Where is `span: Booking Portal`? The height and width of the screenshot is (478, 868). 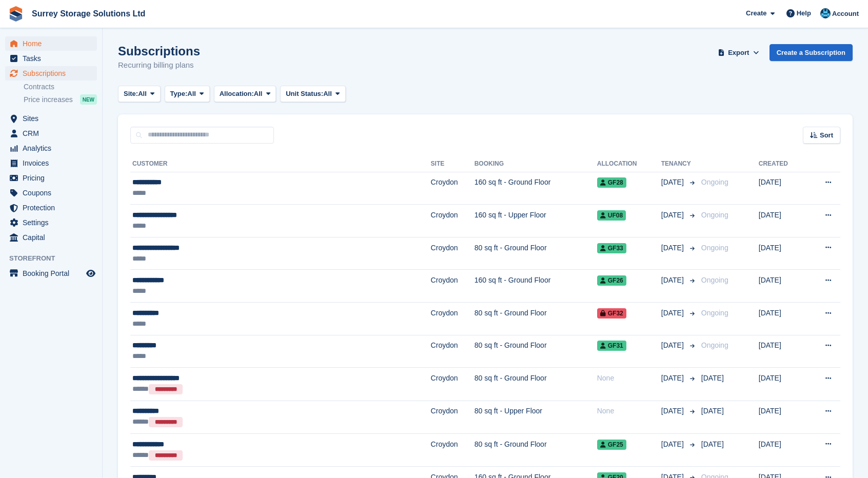 span: Booking Portal is located at coordinates (53, 273).